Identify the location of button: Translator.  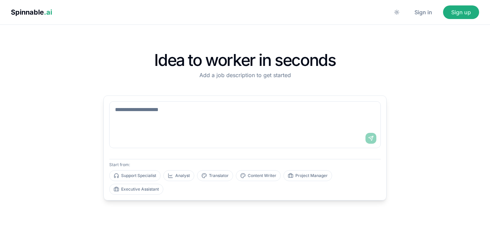
(215, 176).